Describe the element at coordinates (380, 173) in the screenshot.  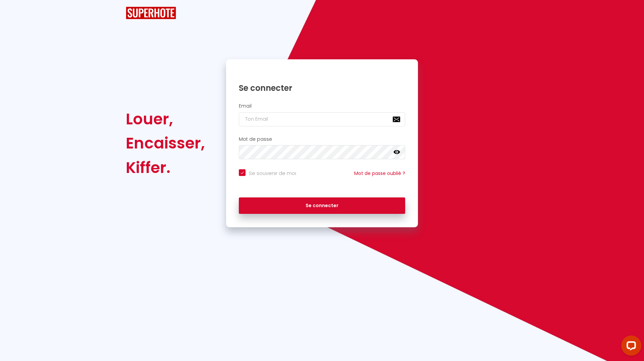
I see `a: Mot de passe oublié ?` at that location.